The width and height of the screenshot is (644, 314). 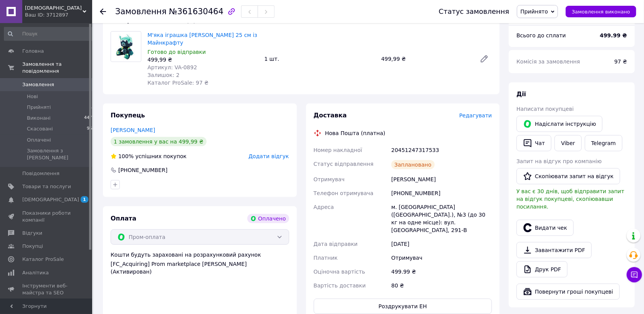 What do you see at coordinates (324, 207) in the screenshot?
I see `span: Адреса` at bounding box center [324, 207].